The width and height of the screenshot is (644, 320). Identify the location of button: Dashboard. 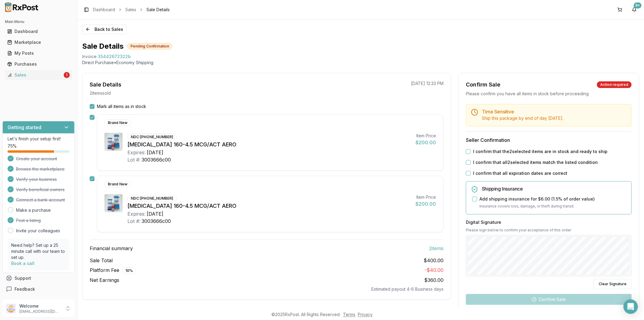
(38, 32).